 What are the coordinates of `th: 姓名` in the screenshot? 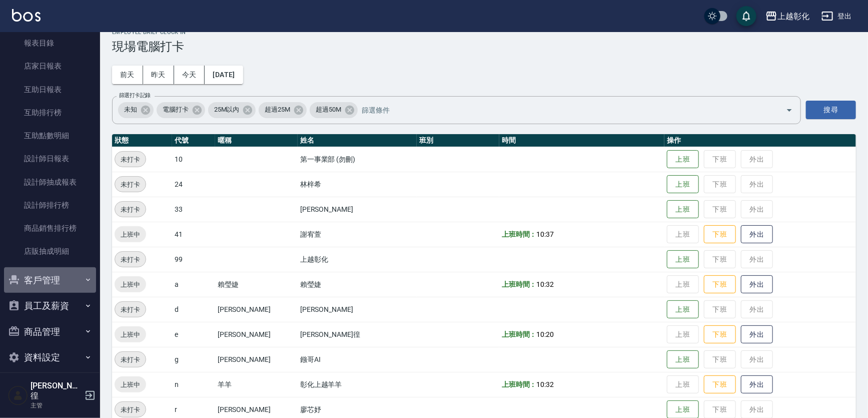 It's located at (357, 141).